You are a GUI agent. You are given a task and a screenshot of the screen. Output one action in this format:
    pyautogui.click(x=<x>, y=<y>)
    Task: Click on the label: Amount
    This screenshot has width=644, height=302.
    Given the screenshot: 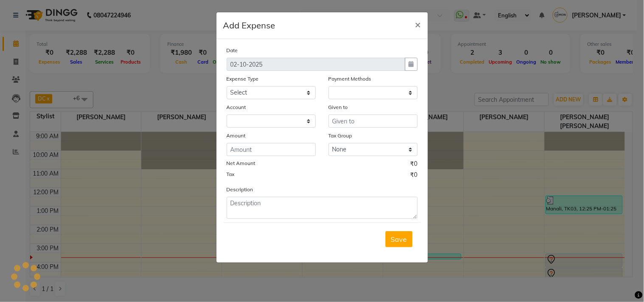 What is the action you would take?
    pyautogui.click(x=236, y=135)
    